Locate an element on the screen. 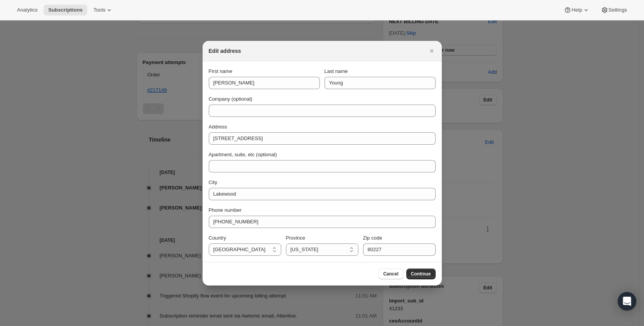 This screenshot has height=326, width=644. span: Province is located at coordinates (295, 238).